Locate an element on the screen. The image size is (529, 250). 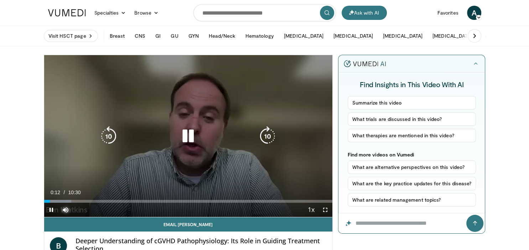
button: What are the key practice updates for this disease? is located at coordinates (412, 184).